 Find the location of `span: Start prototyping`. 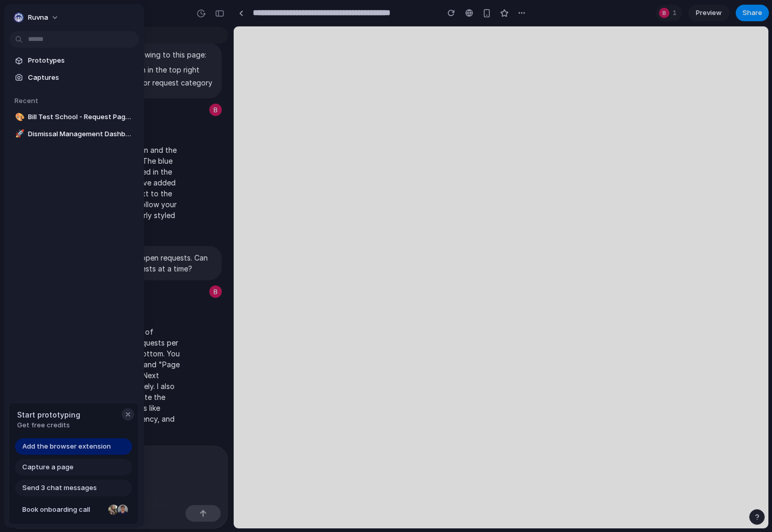

span: Start prototyping is located at coordinates (49, 414).